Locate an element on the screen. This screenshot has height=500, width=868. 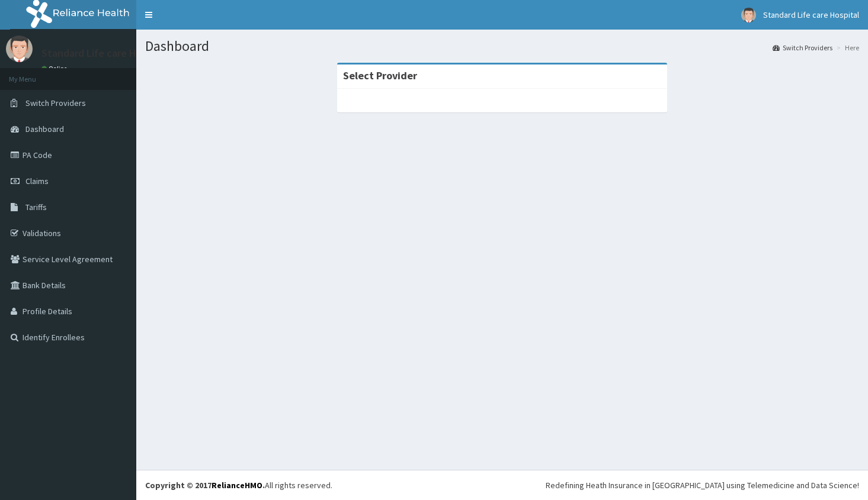
a: Online is located at coordinates (56, 69).